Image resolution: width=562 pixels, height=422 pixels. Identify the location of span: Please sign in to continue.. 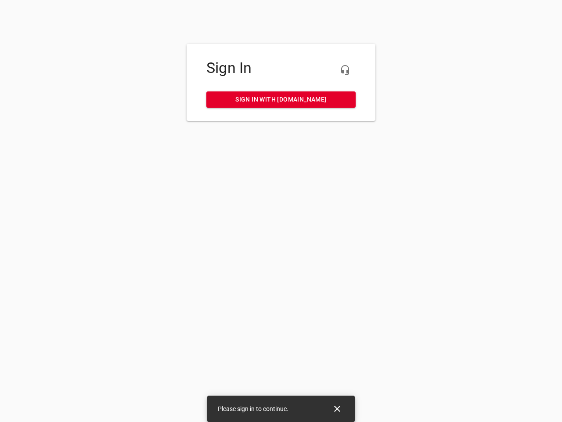
(253, 409).